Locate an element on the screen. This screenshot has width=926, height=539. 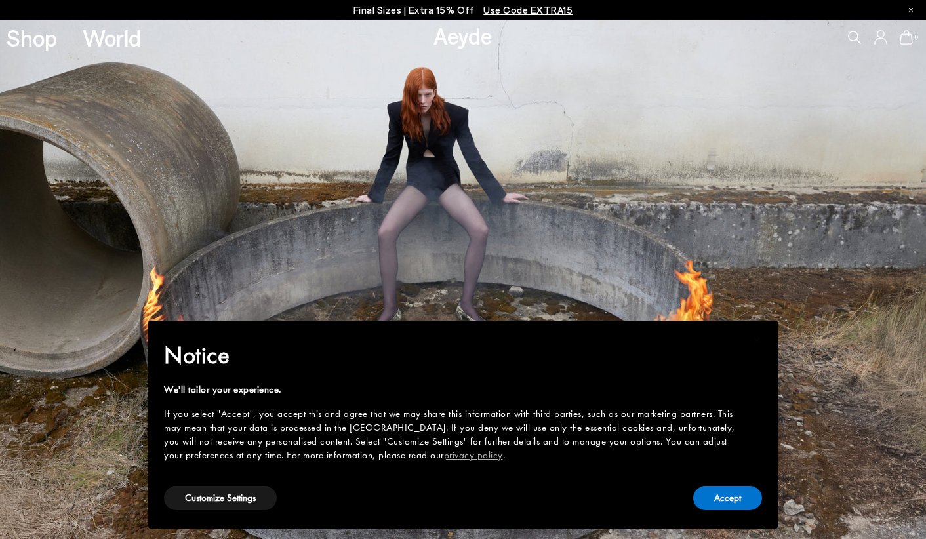
span: 0 is located at coordinates (916, 37).